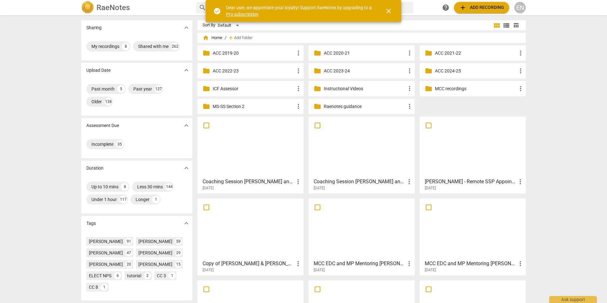 This screenshot has width=607, height=303. I want to click on button: EN, so click(520, 8).